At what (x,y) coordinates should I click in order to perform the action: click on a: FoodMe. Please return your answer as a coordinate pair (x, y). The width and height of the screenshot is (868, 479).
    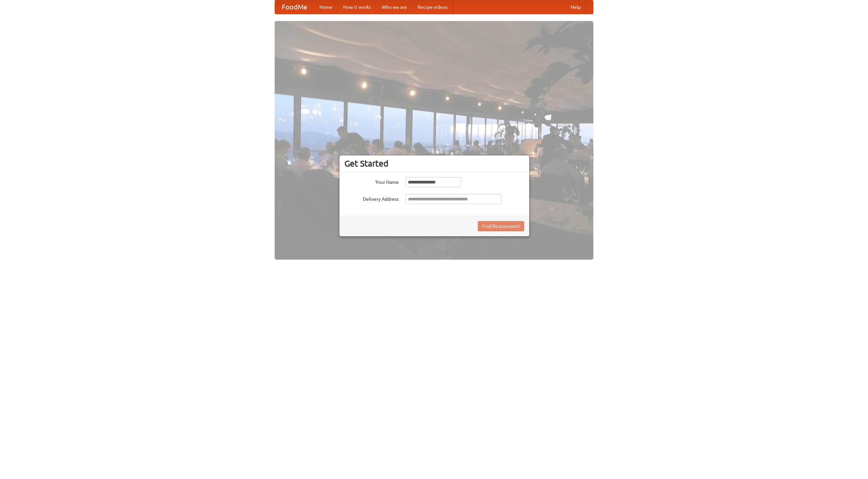
    Looking at the image, I should click on (295, 7).